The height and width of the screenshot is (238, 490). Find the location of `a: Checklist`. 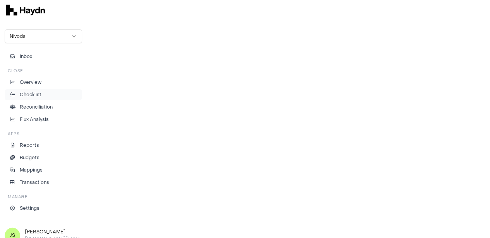

a: Checklist is located at coordinates (43, 95).